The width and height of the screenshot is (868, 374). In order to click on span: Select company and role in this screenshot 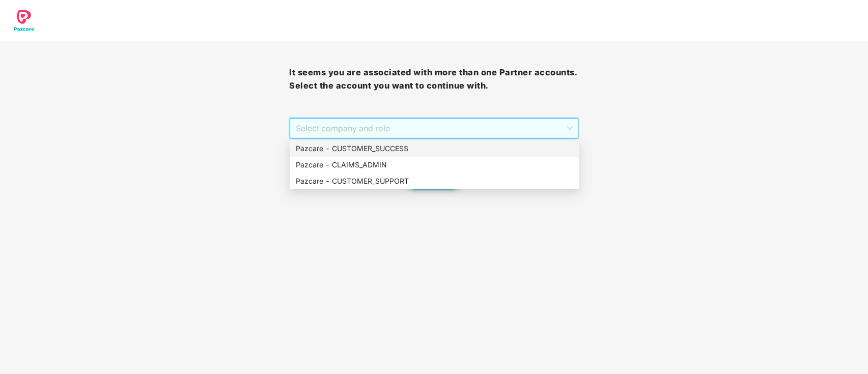, I will do `click(434, 128)`.